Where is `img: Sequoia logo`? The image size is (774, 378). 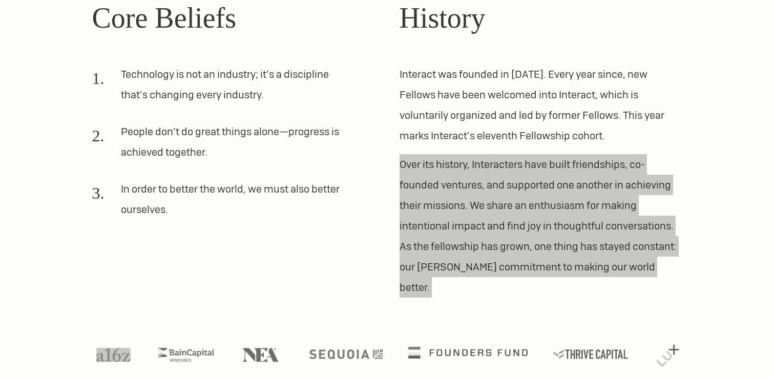
img: Sequoia logo is located at coordinates (346, 354).